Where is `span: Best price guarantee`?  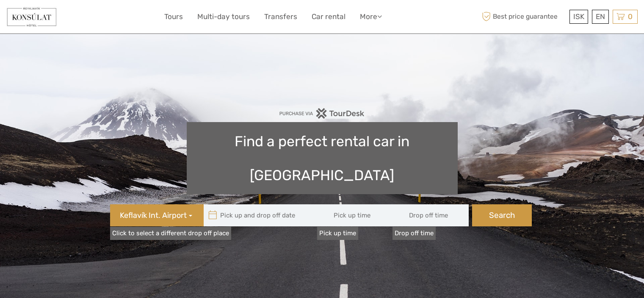
span: Best price guarantee is located at coordinates (523, 17).